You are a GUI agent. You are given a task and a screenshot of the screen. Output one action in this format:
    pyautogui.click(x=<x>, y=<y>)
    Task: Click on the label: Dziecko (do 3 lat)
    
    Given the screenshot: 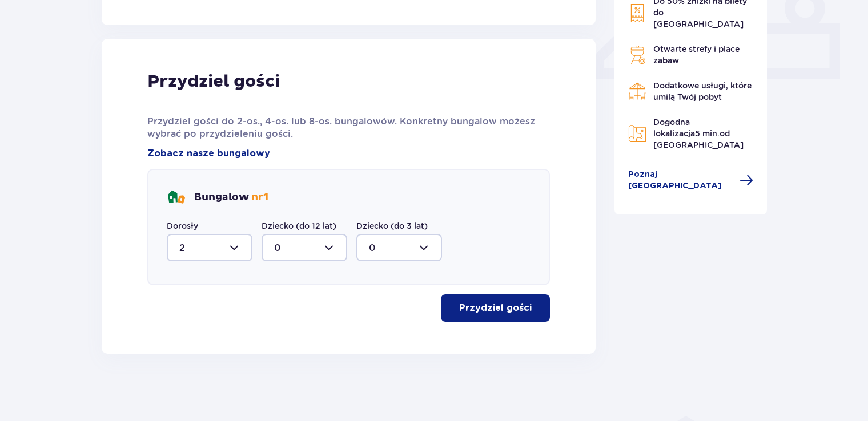 What is the action you would take?
    pyautogui.click(x=392, y=226)
    